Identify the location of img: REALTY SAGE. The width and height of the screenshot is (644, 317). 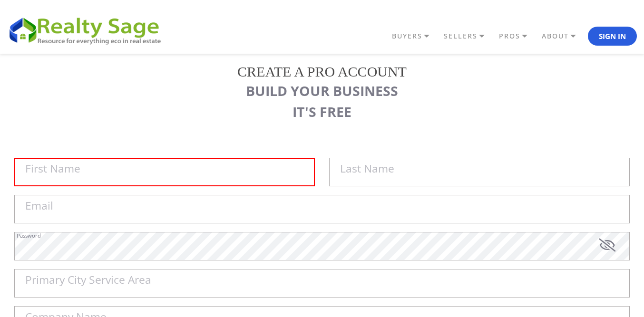
(88, 30).